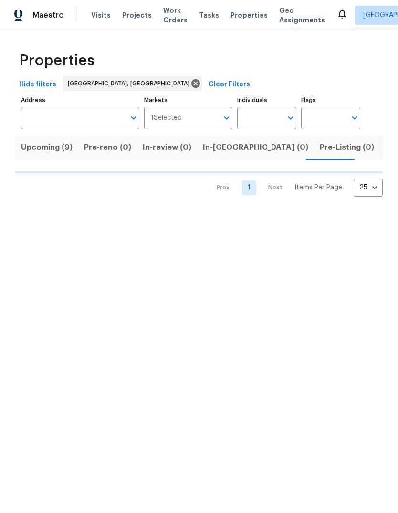  I want to click on span: Hide filters, so click(38, 84).